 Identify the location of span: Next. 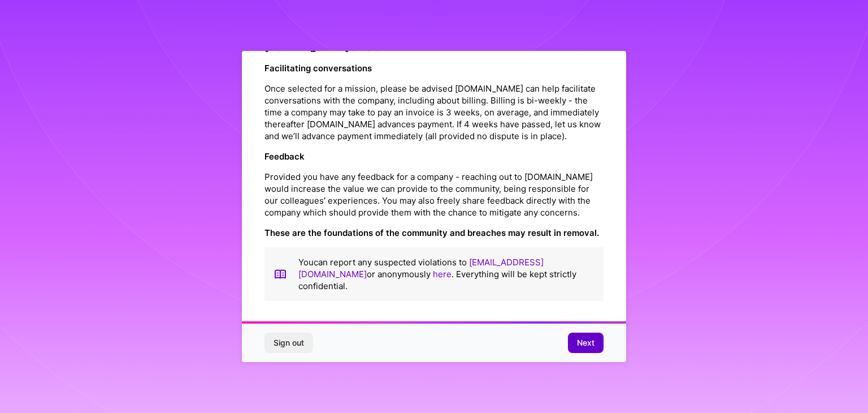
(585, 342).